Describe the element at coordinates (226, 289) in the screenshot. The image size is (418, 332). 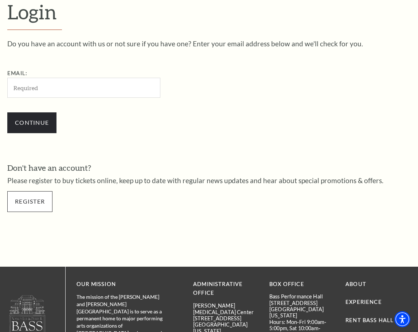
I see `p: Administrative Office` at that location.